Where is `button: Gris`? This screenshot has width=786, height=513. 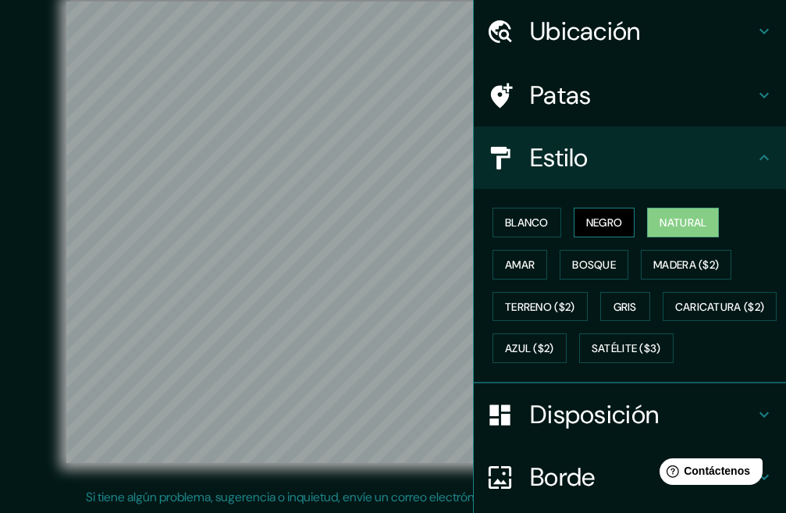
button: Gris is located at coordinates (625, 307).